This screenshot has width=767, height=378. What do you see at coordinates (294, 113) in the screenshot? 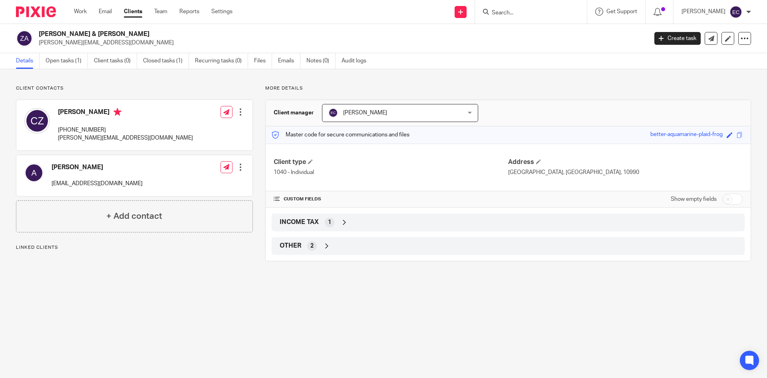
I see `h3: Client manager` at bounding box center [294, 113].